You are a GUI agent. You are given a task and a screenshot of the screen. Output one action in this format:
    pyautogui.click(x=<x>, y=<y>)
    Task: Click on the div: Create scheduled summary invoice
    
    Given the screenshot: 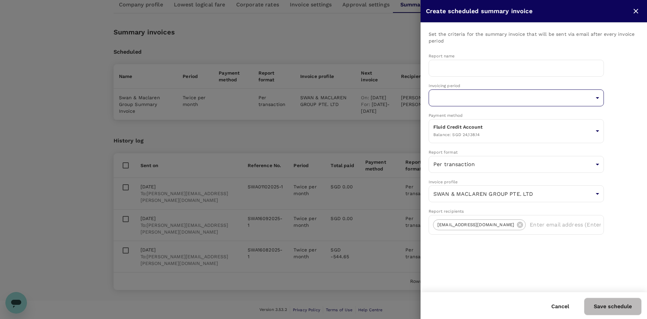 What is the action you would take?
    pyautogui.click(x=528, y=11)
    